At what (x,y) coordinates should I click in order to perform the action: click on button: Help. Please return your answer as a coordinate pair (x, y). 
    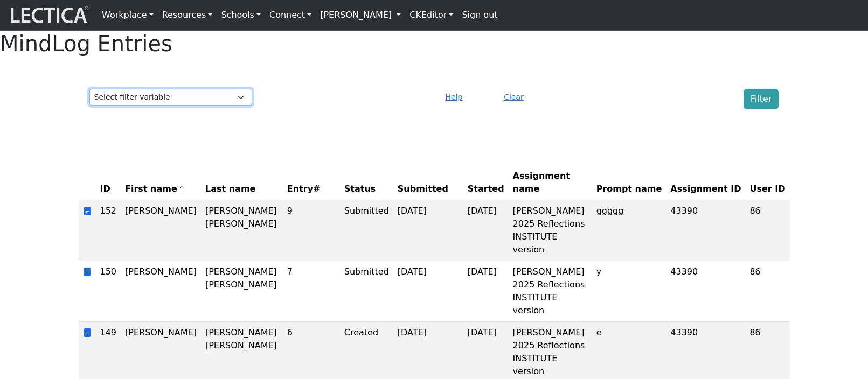
    Looking at the image, I should click on (455, 97).